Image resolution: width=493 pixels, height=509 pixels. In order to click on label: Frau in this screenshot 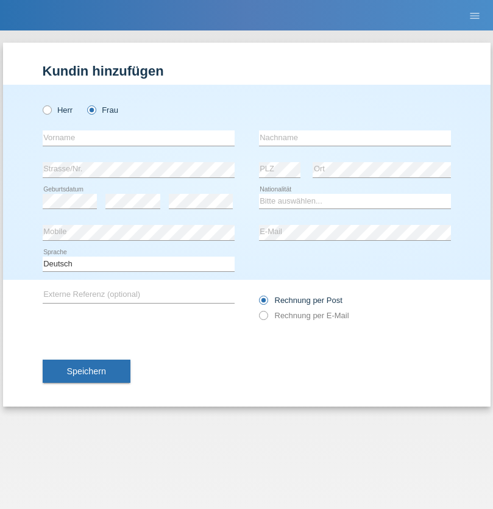, I will do `click(102, 110)`.